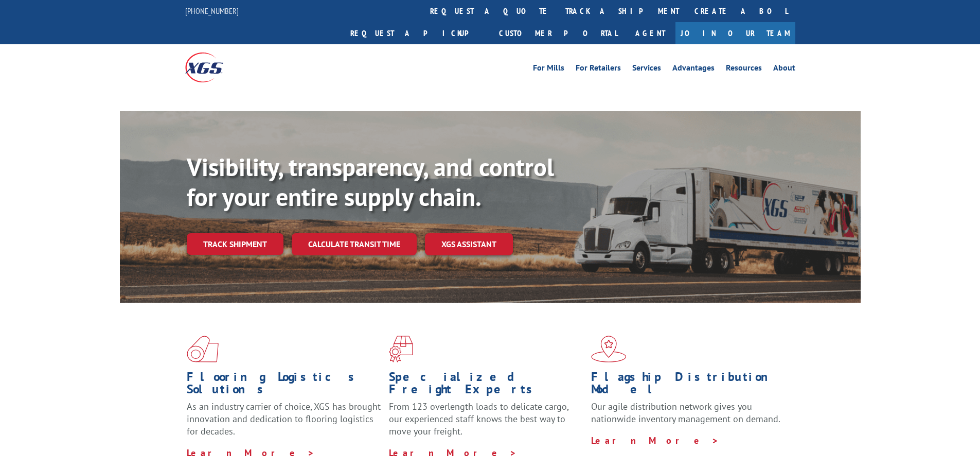 The width and height of the screenshot is (980, 469). I want to click on a: Customer Portal, so click(558, 33).